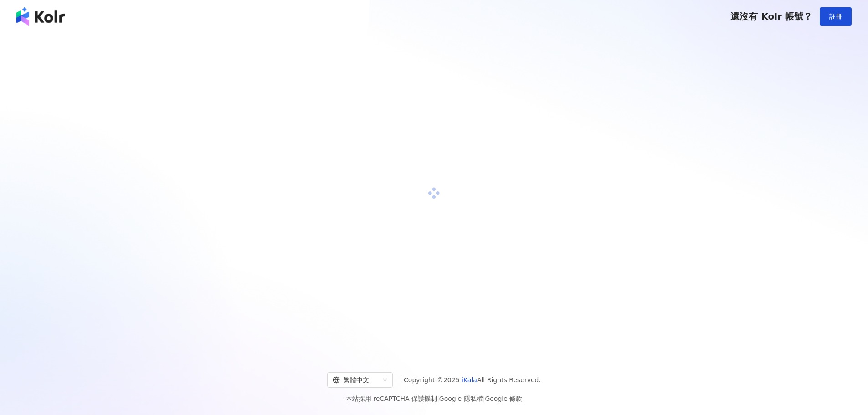 The image size is (868, 415). Describe the element at coordinates (469, 380) in the screenshot. I see `a: iKala` at that location.